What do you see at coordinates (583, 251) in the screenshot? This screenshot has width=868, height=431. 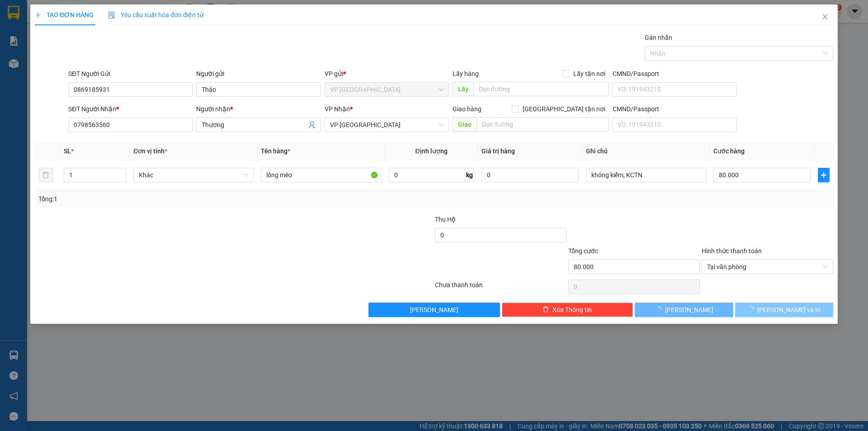 I see `span: Tổng cước` at bounding box center [583, 251].